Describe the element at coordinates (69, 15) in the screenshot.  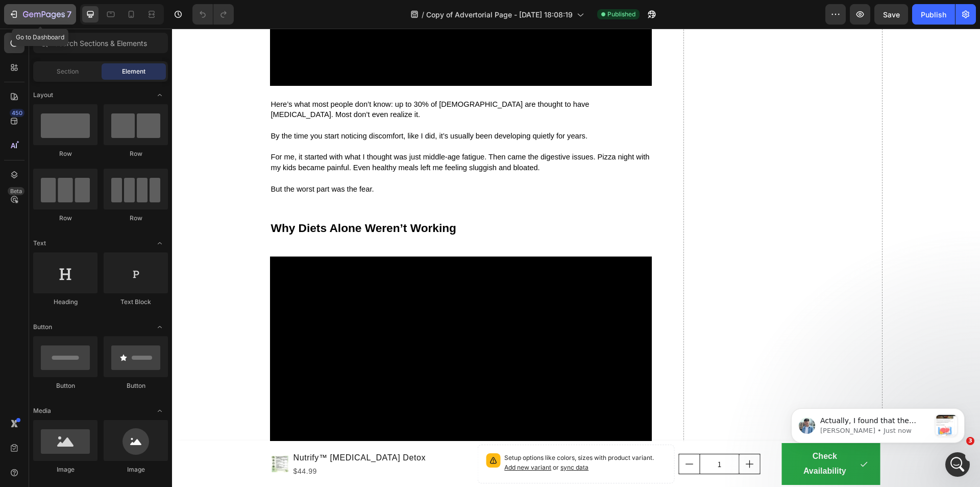
I see `p: 7` at that location.